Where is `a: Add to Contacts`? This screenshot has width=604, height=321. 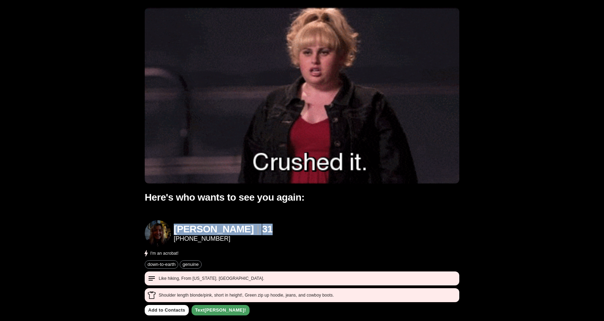
a: Add to Contacts is located at coordinates (167, 311).